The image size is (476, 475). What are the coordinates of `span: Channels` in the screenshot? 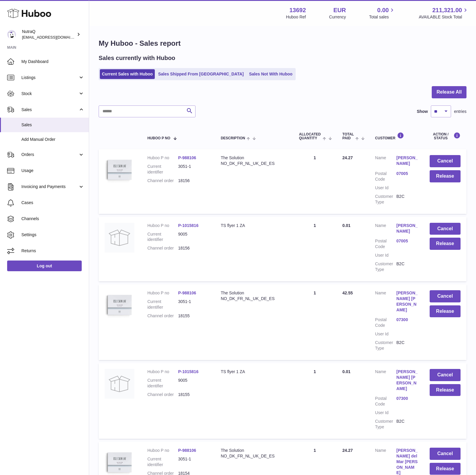 It's located at (53, 219).